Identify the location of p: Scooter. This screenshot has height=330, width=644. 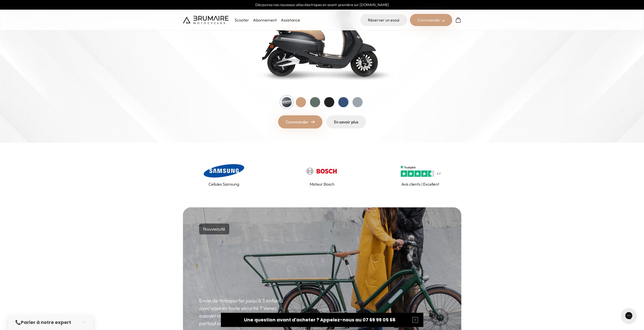
(242, 20).